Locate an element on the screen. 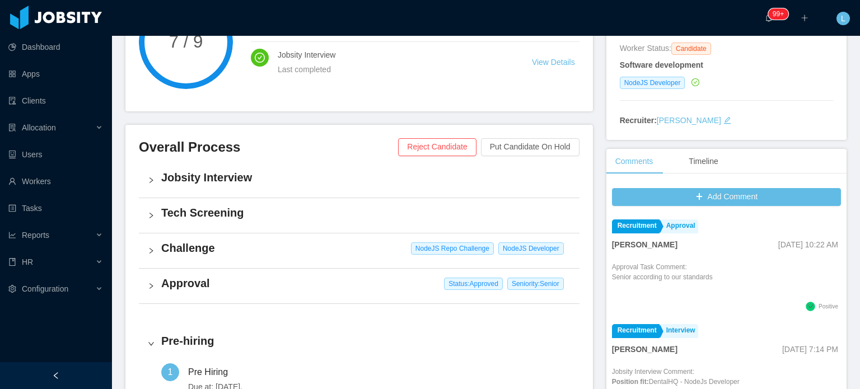 This screenshot has height=389, width=860. a: icon: pie-chartDashboard is located at coordinates (55, 47).